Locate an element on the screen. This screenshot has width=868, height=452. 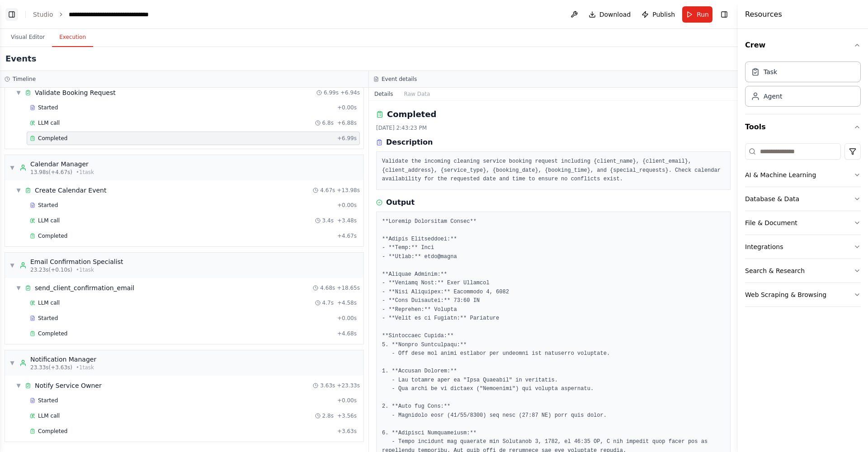
span: + 3.63s is located at coordinates (346, 431).